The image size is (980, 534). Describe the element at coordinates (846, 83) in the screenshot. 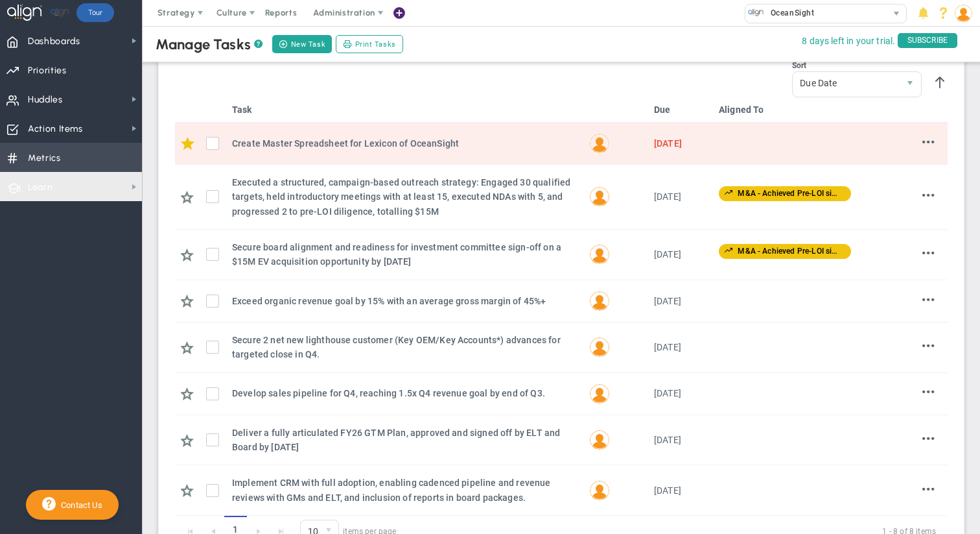

I see `span: Due Date` at that location.